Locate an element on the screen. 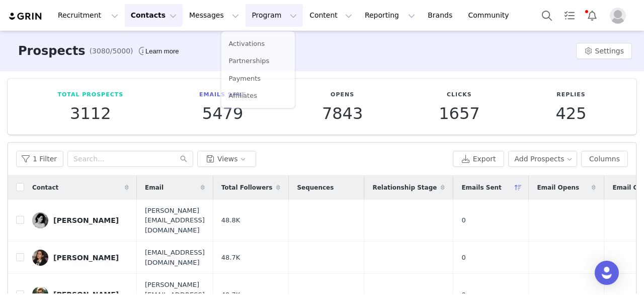 This screenshot has height=295, width=644. p: Total Prospects is located at coordinates (90, 95).